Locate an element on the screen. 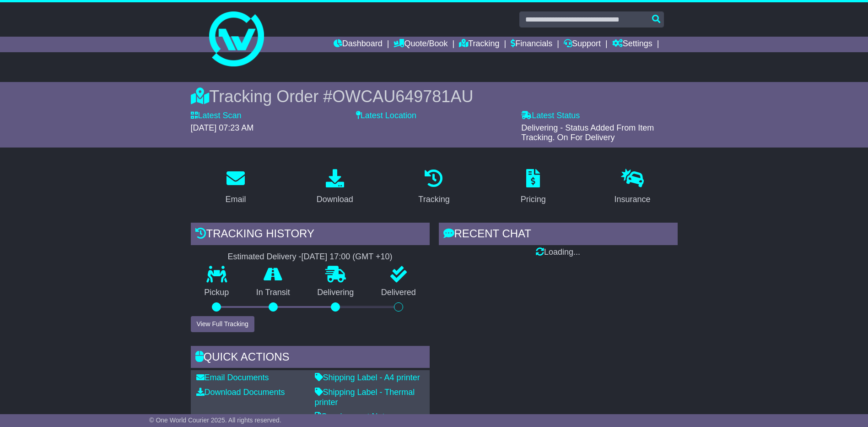 The width and height of the screenshot is (868, 427). a: Pricing is located at coordinates (533, 188).